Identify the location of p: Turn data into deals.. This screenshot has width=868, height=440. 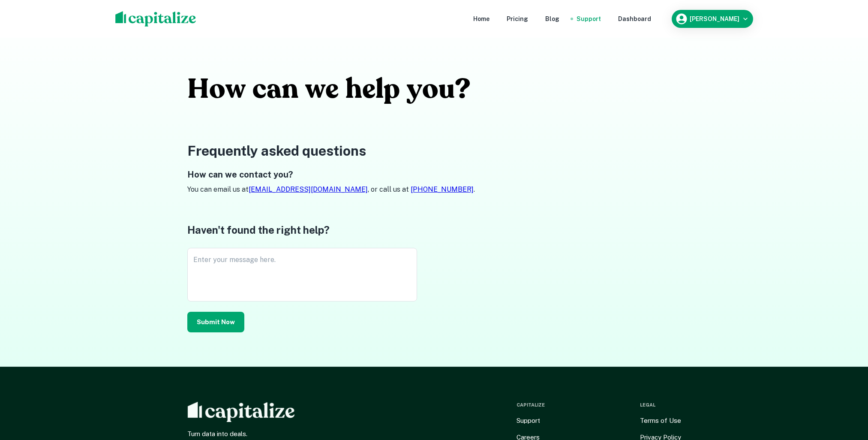
(270, 434).